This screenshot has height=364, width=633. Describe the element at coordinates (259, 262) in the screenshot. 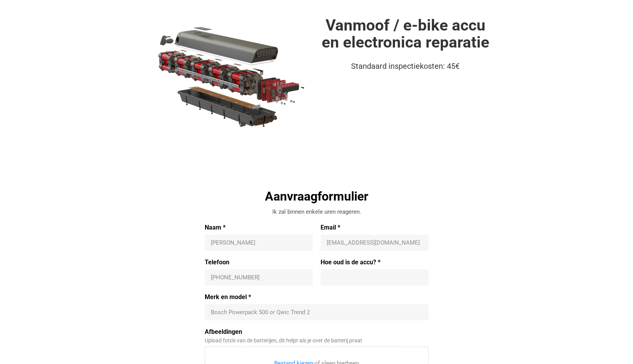

I see `label: Telefoon` at that location.